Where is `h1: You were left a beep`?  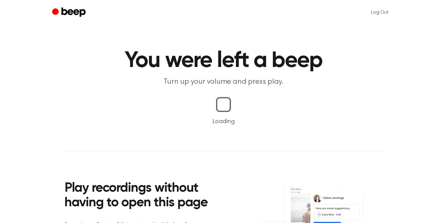 h1: You were left a beep is located at coordinates (224, 61).